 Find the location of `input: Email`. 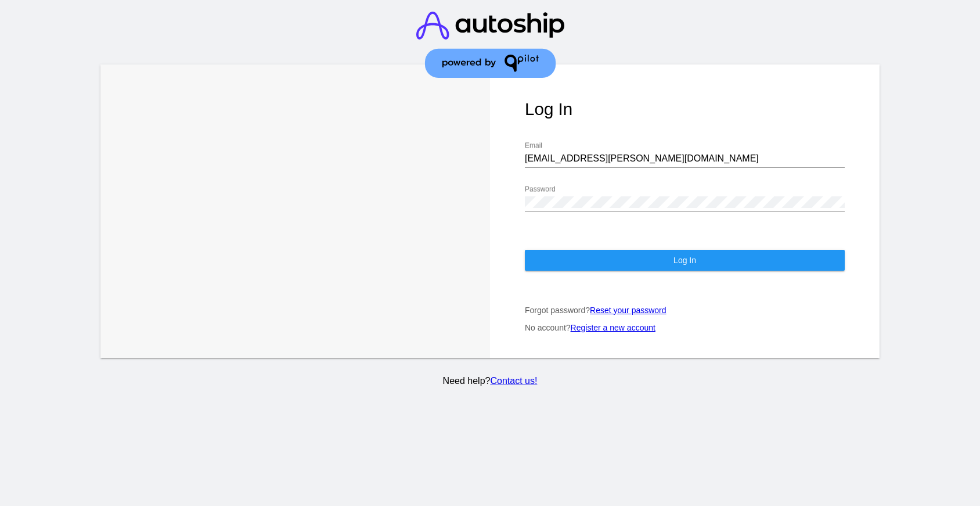

input: Email is located at coordinates (684, 159).